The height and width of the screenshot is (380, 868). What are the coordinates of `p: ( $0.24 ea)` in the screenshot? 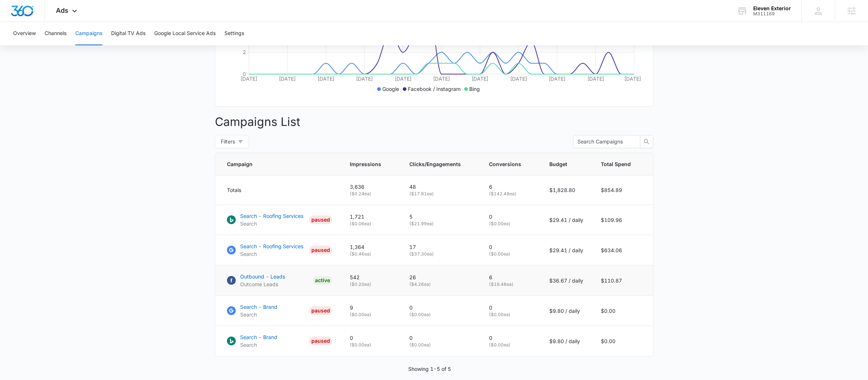 It's located at (371, 194).